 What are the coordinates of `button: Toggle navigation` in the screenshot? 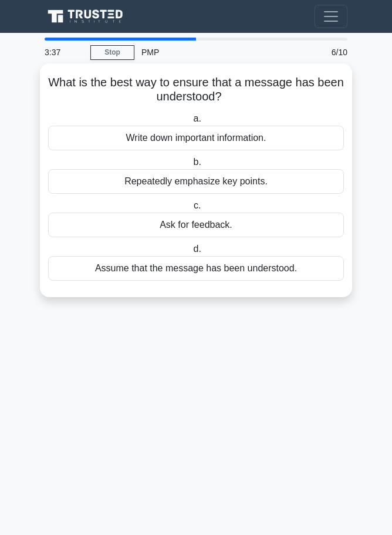 It's located at (331, 16).